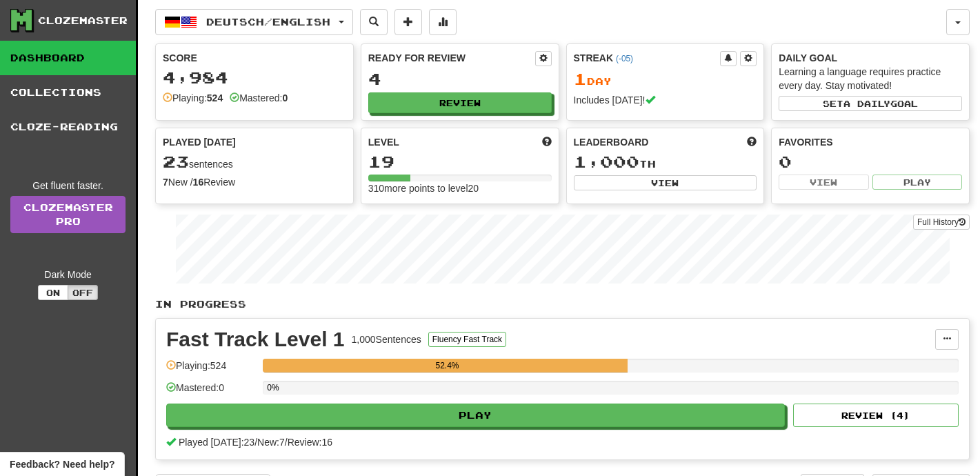 The image size is (980, 476). What do you see at coordinates (871, 142) in the screenshot?
I see `div: Favorites` at bounding box center [871, 142].